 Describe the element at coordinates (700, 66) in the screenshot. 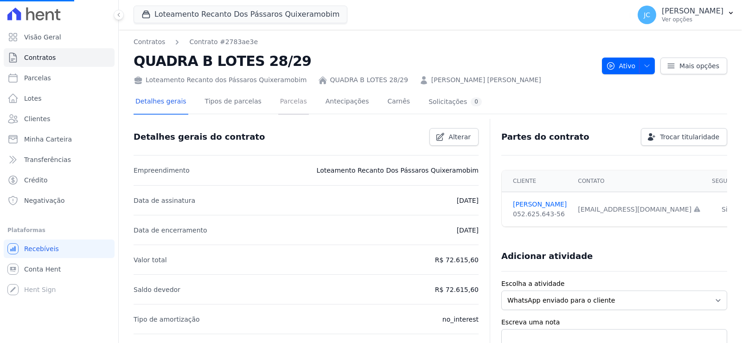

I see `span: Mais opções` at that location.